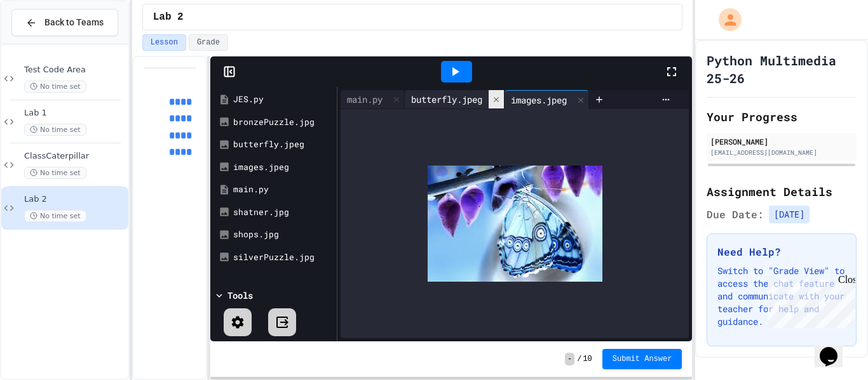  I want to click on img: 2Q==, so click(515, 223).